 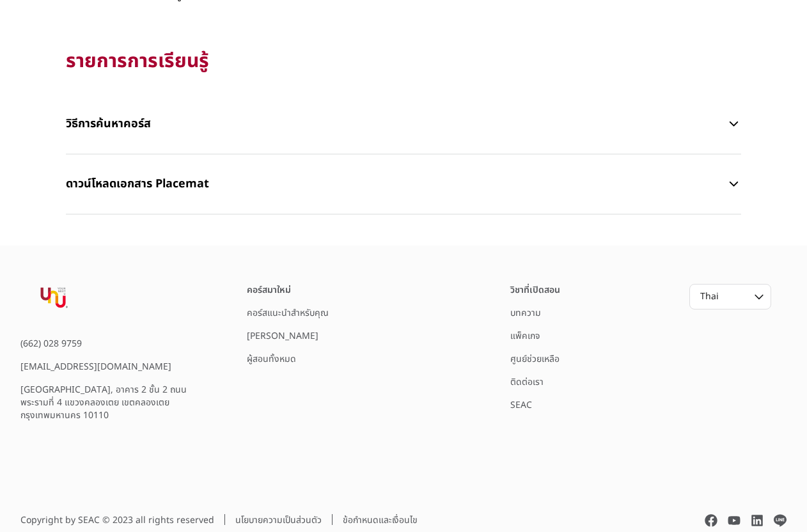 I want to click on button: วิธีการค้นหาคอร์ส, so click(x=403, y=124).